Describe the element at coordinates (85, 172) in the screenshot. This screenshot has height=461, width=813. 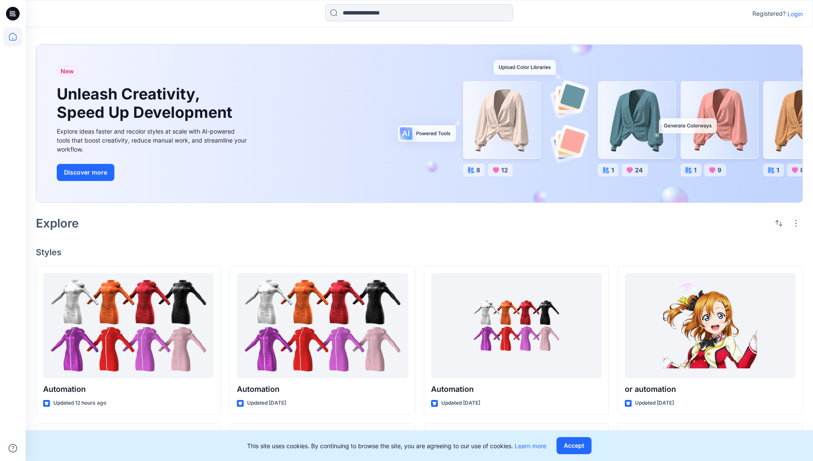
I see `button: Discover more` at that location.